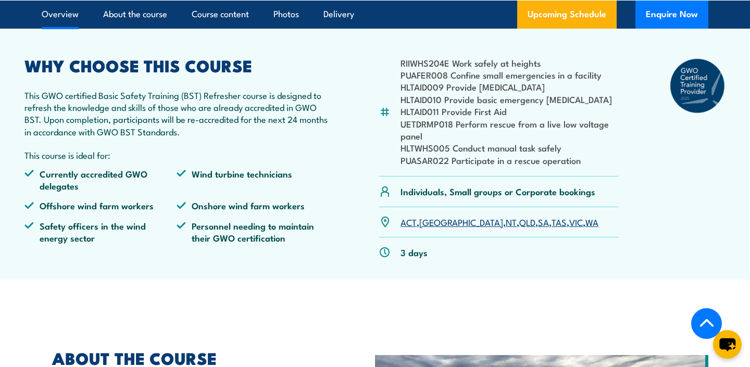 The image size is (750, 367). Describe the element at coordinates (498, 191) in the screenshot. I see `p: Individuals, Small groups or Corporate bookings` at that location.